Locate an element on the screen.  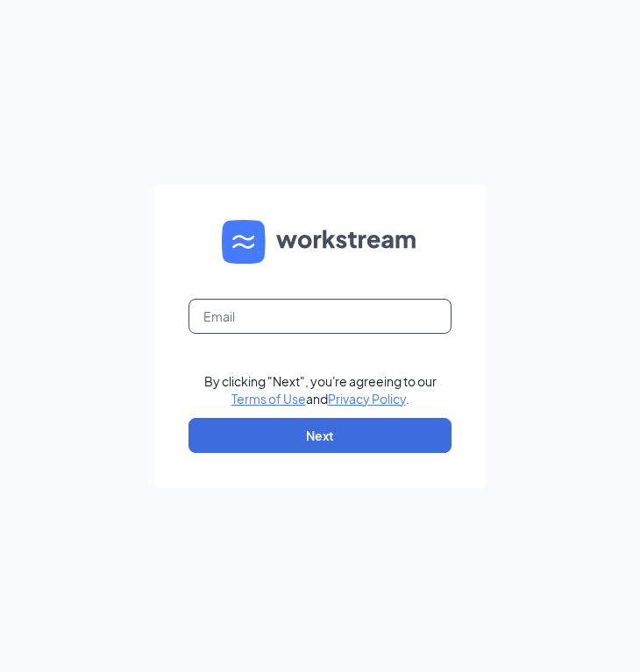
img: WS logo and Workstream text is located at coordinates (320, 242).